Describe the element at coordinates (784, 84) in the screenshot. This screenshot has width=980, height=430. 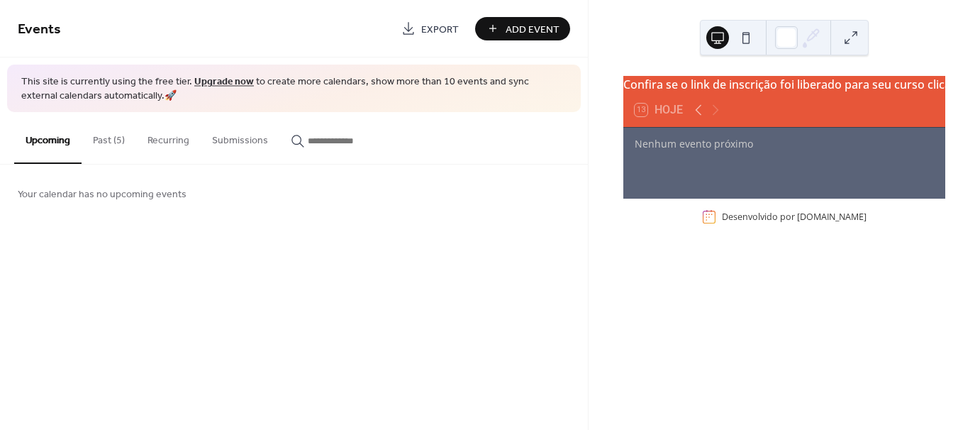
I see `div: Confira se o link de inscrição foi liberado para seu curso clicando em MOSTRAR MAIS.` at that location.